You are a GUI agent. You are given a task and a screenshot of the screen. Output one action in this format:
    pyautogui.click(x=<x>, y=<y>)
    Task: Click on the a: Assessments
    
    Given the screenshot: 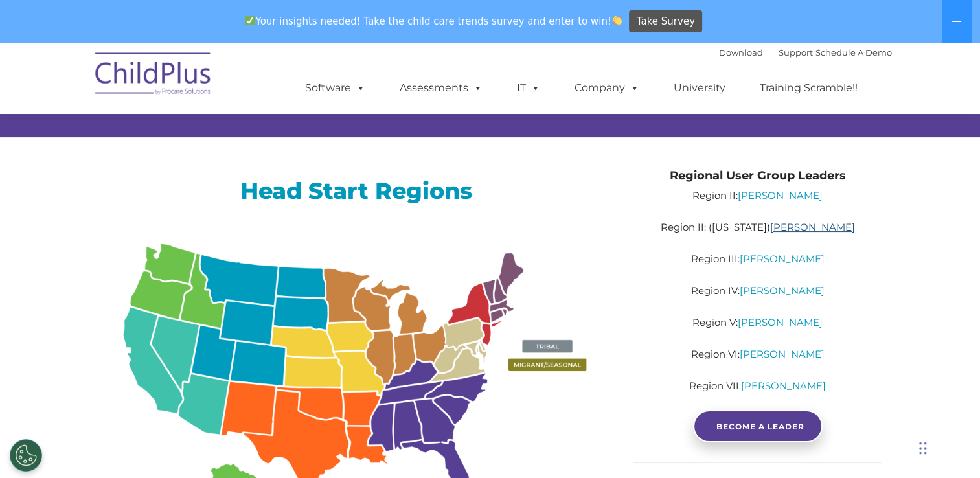 What is the action you would take?
    pyautogui.click(x=441, y=88)
    